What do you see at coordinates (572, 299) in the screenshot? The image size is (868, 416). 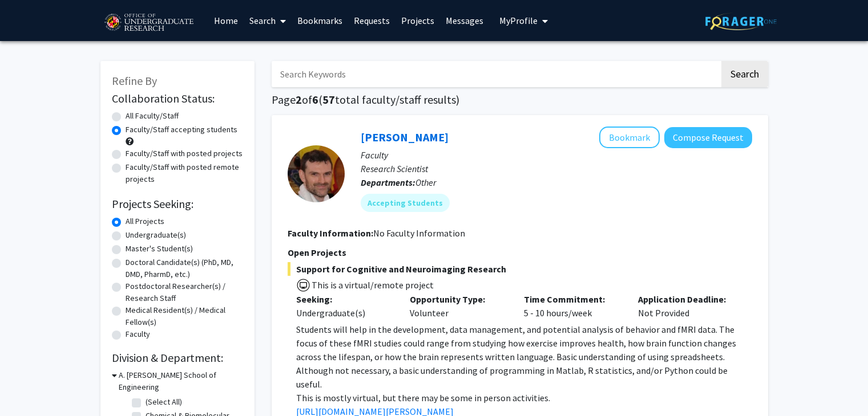 I see `p: Time Commitment:` at bounding box center [572, 299].